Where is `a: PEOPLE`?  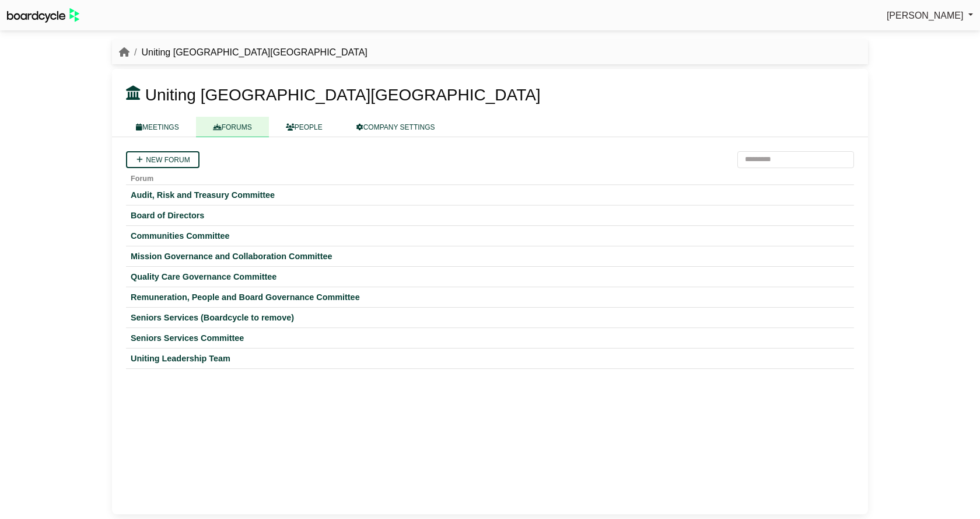
a: PEOPLE is located at coordinates (304, 127).